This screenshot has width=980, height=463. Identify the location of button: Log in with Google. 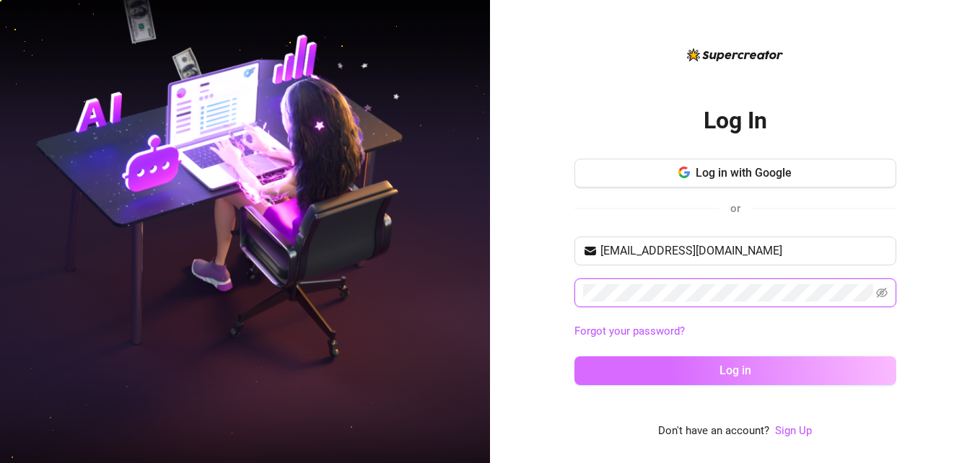
(735, 173).